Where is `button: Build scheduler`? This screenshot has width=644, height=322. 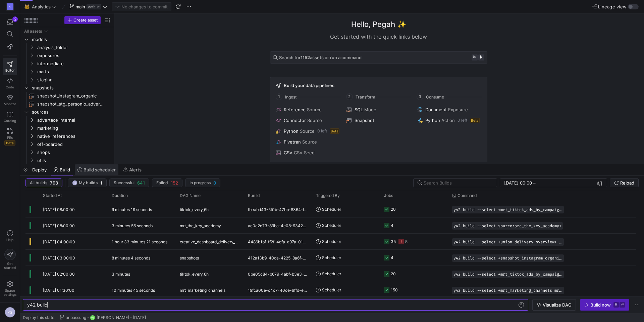
button: Build scheduler is located at coordinates (97, 170).